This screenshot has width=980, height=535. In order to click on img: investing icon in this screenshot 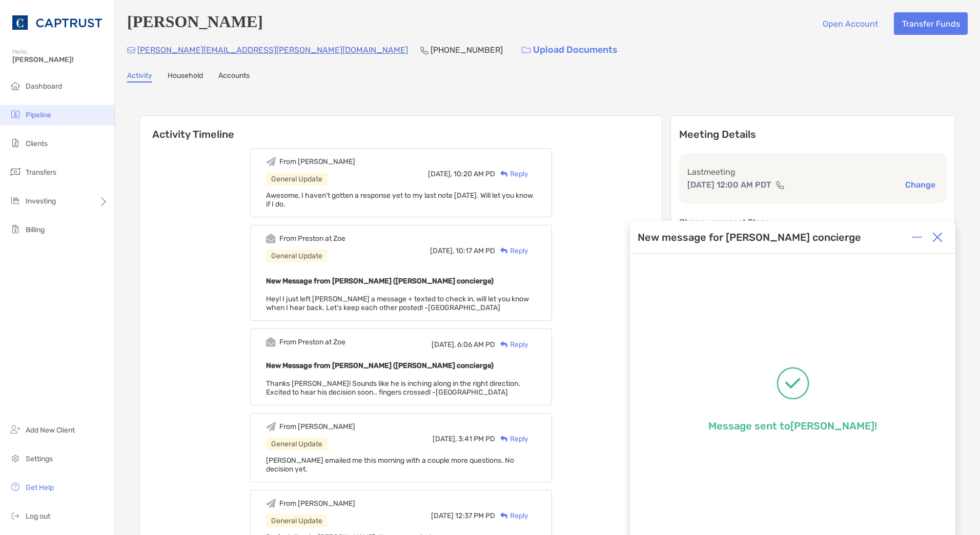, I will do `click(15, 200)`.